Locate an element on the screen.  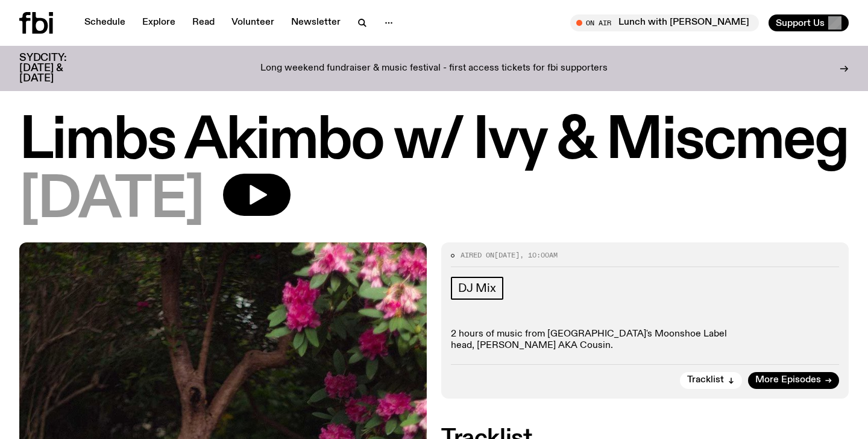
span: Support Us is located at coordinates (800, 23).